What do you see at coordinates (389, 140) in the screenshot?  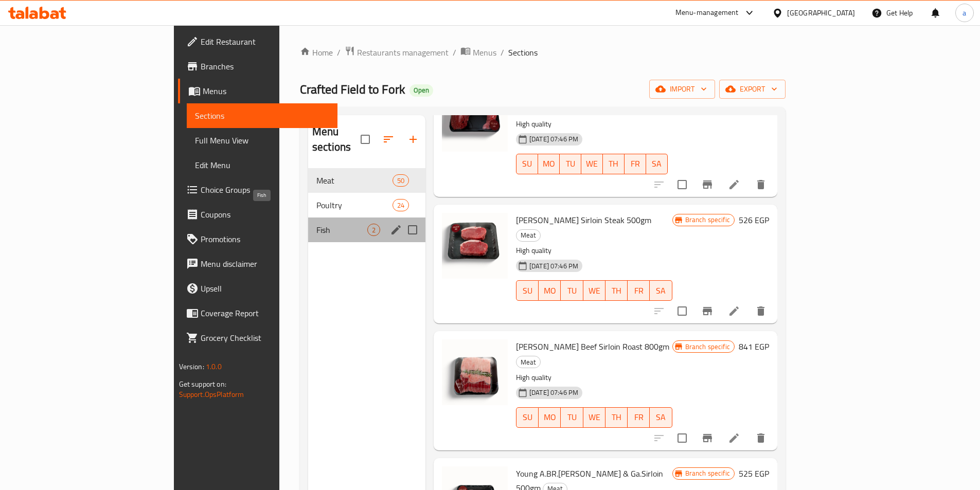 I see `span: Sort sections` at bounding box center [389, 140].